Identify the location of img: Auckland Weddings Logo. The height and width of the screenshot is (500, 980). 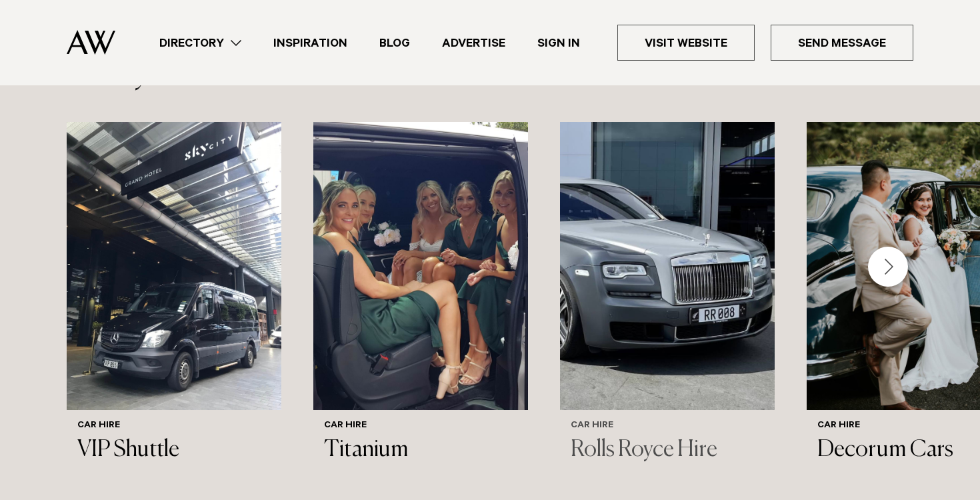
(91, 42).